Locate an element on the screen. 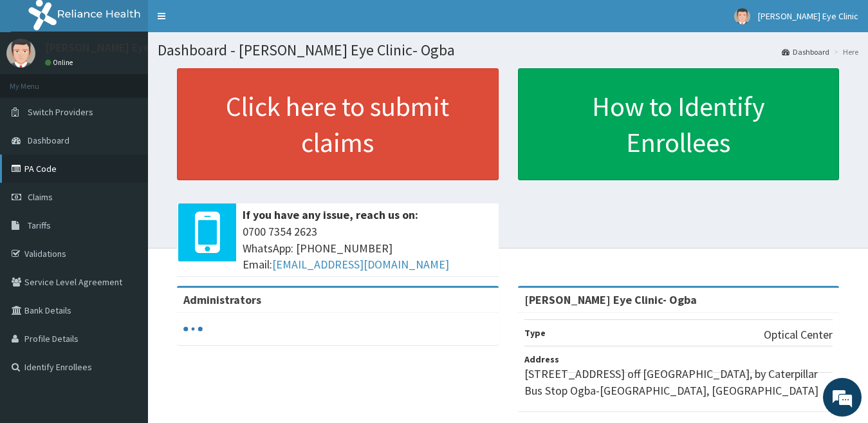 This screenshot has width=868, height=423. span: Tariffs is located at coordinates (40, 225).